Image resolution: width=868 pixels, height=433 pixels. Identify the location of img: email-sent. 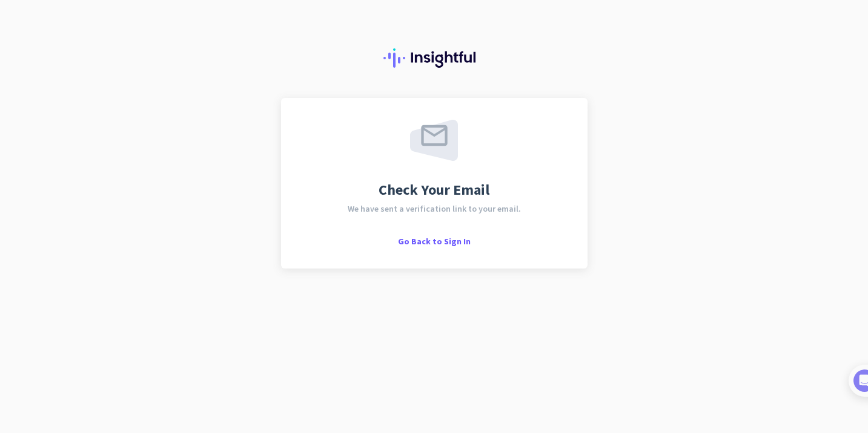
(433, 141).